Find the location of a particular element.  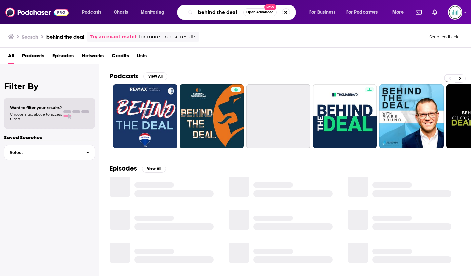

a: Networks is located at coordinates (92, 57).